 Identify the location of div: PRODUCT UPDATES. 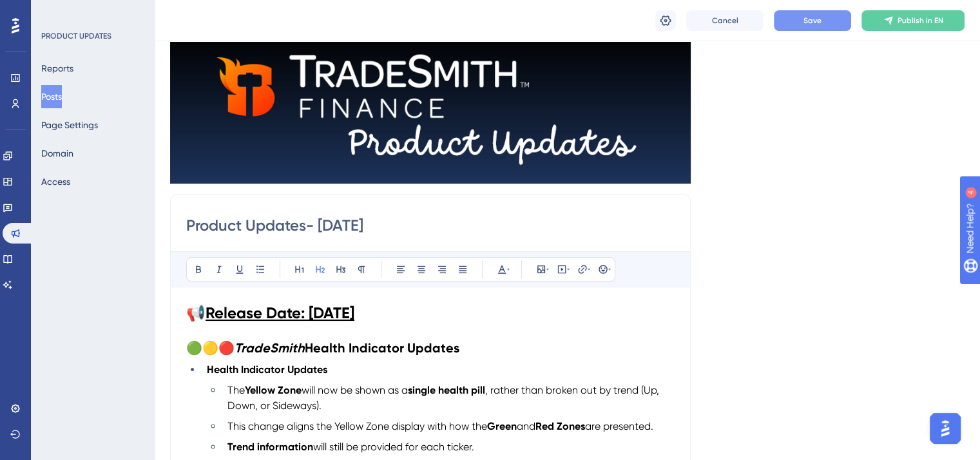
(76, 36).